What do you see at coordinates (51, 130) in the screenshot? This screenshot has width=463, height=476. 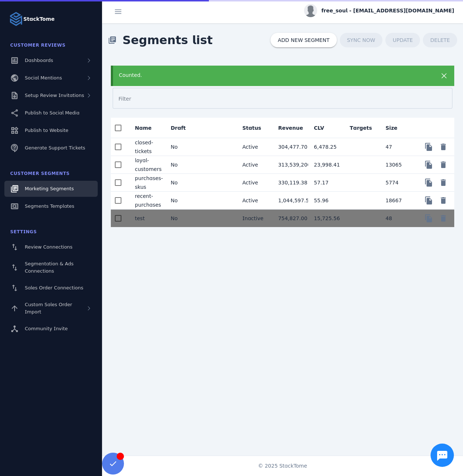 I see `a: Publish to Website` at bounding box center [51, 130].